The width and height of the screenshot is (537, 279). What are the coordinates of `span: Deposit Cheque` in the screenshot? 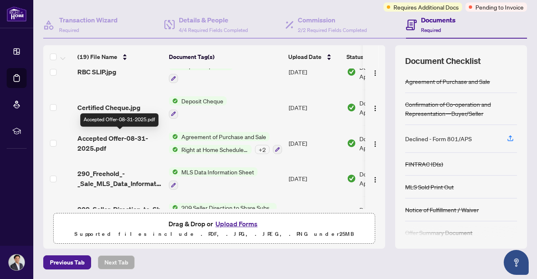 It's located at (202, 101).